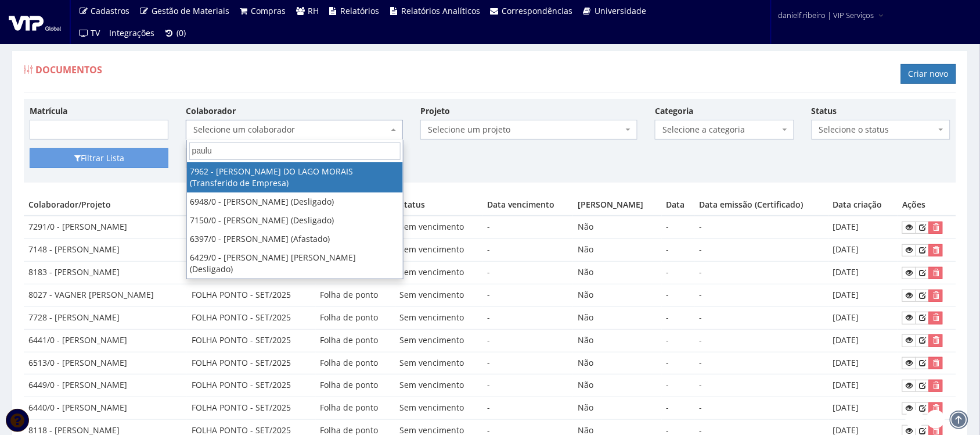 Image resolution: width=980 pixels, height=435 pixels. What do you see at coordinates (191, 11) in the screenshot?
I see `span: Gestão de Materiais` at bounding box center [191, 11].